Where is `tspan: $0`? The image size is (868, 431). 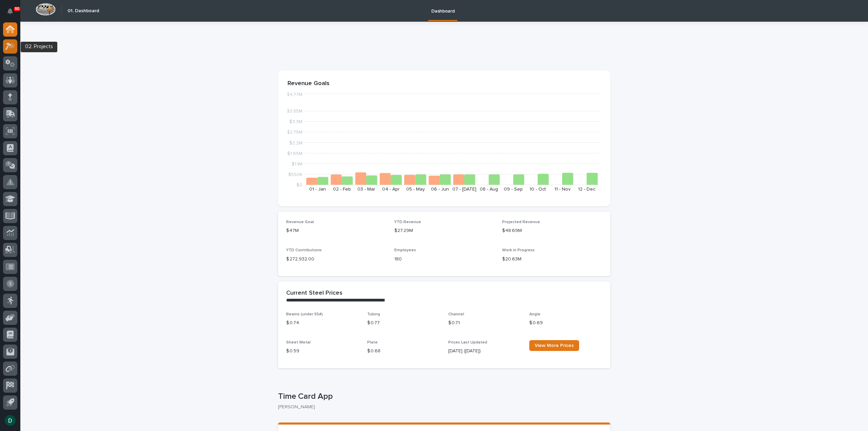
tspan: $0 is located at coordinates (300, 185).